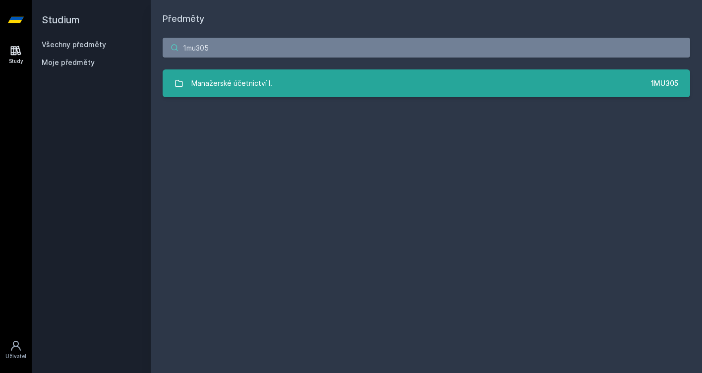 The height and width of the screenshot is (373, 702). I want to click on span: Moje předměty, so click(68, 62).